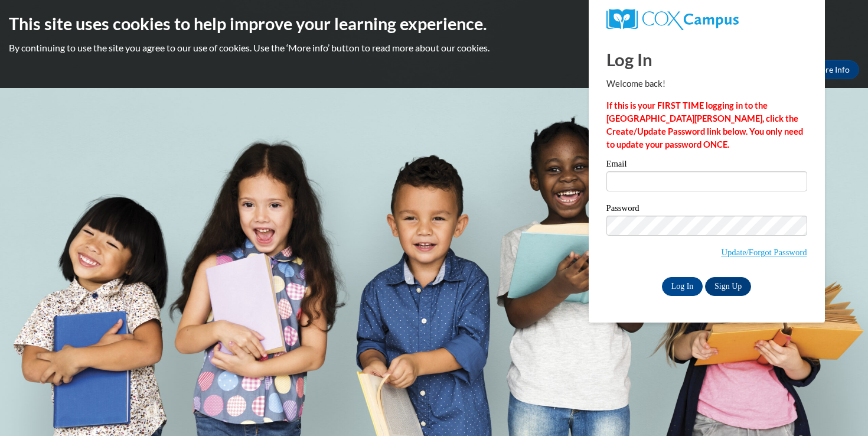  What do you see at coordinates (831, 70) in the screenshot?
I see `a: More Info` at bounding box center [831, 70].